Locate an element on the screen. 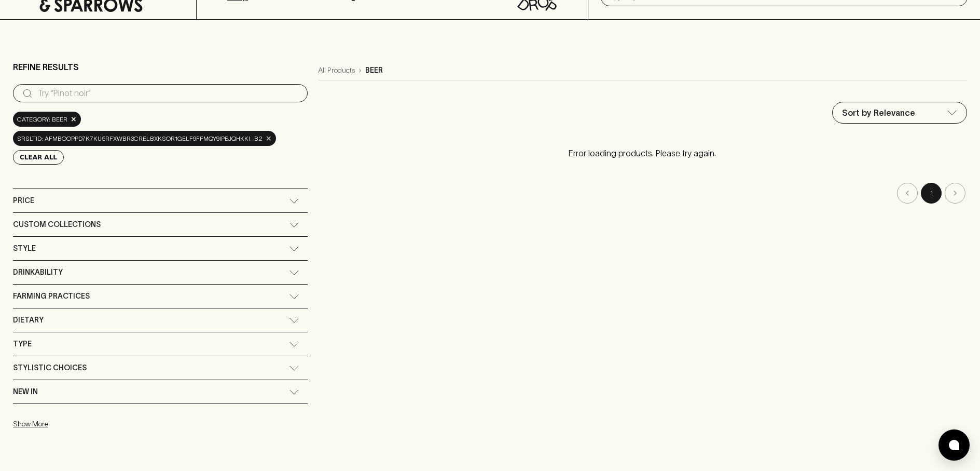 The width and height of the screenshot is (980, 471). p: beer is located at coordinates (374, 70).